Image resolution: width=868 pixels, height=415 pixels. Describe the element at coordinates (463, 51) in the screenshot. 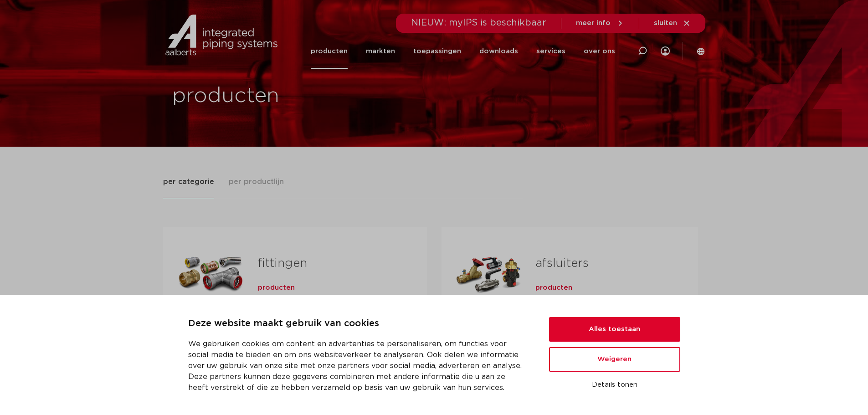

I see `nav: Menu` at that location.